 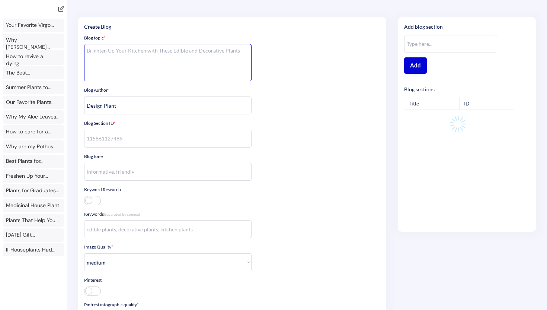 What do you see at coordinates (100, 123) in the screenshot?
I see `div: Blog Section ID` at bounding box center [100, 123].